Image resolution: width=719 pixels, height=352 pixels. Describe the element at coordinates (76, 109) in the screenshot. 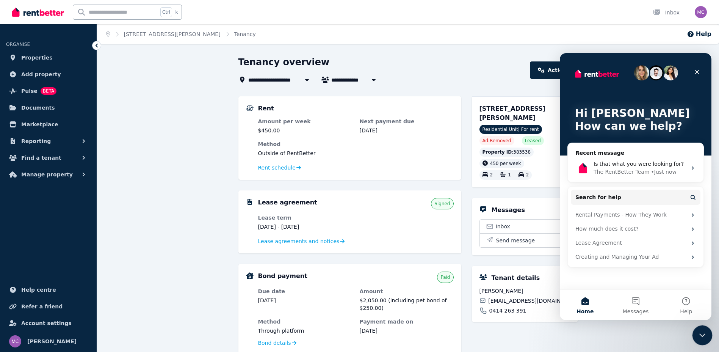

I see `div: Recent messageProfile image for The RentBetter TeamIs that what you were looking for?The RentBett...` at that location.